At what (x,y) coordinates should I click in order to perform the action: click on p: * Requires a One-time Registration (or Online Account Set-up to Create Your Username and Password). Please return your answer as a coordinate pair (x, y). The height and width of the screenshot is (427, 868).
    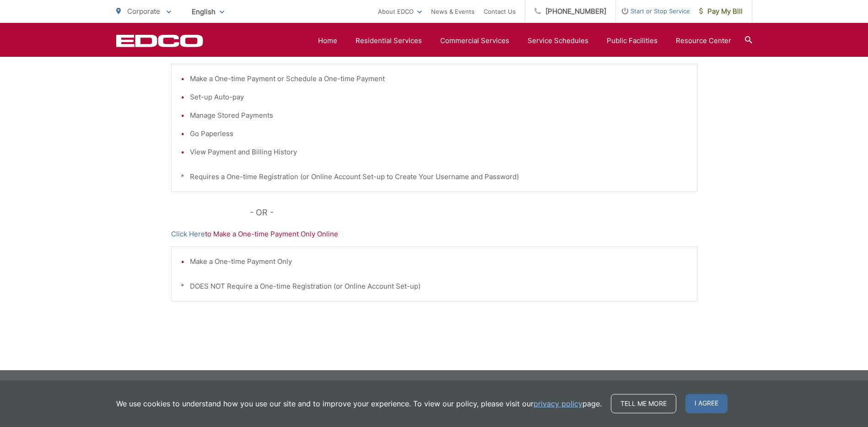
    Looking at the image, I should click on (434, 177).